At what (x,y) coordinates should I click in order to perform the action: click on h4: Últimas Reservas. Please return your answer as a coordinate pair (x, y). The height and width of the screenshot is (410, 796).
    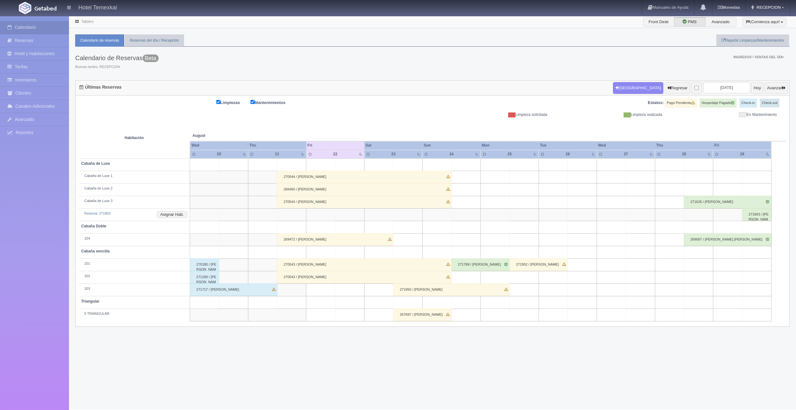
    Looking at the image, I should click on (100, 87).